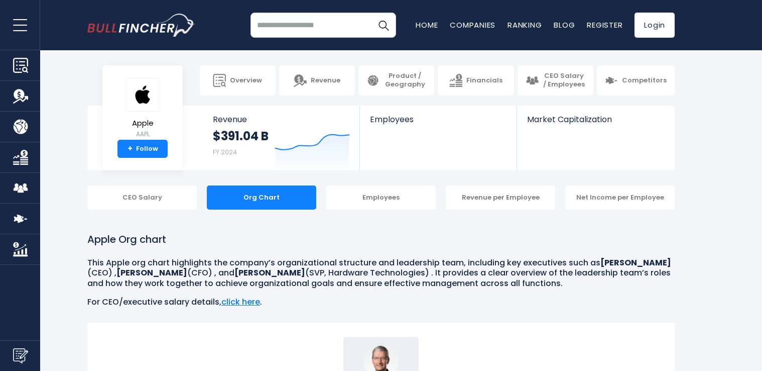 This screenshot has width=762, height=371. Describe the element at coordinates (262, 197) in the screenshot. I see `div: Org Chart` at that location.